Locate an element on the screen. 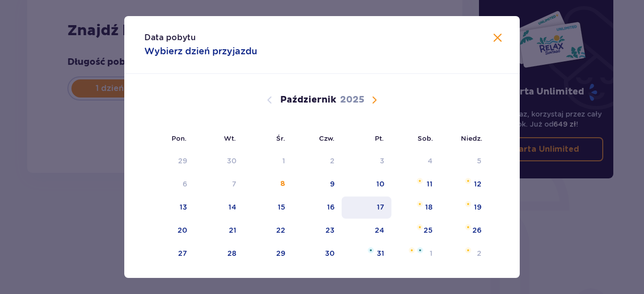  td: piątek, 10 października 2025 is located at coordinates (367, 185).